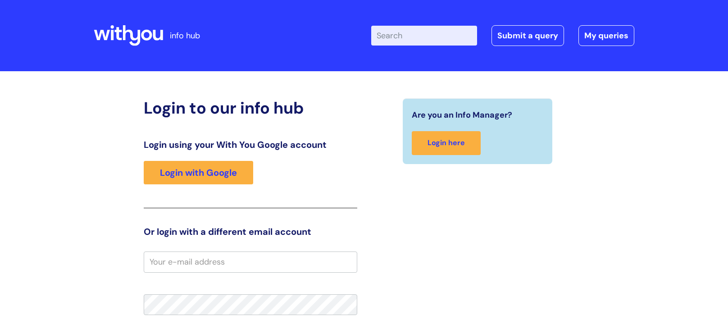 Image resolution: width=728 pixels, height=334 pixels. I want to click on a: My queries, so click(606, 36).